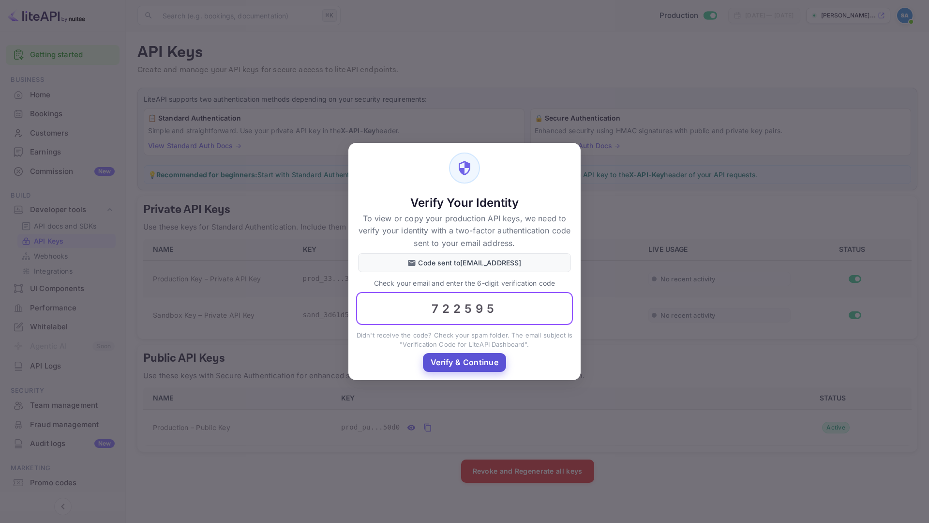  I want to click on h5: Verify Your Identity, so click(465, 203).